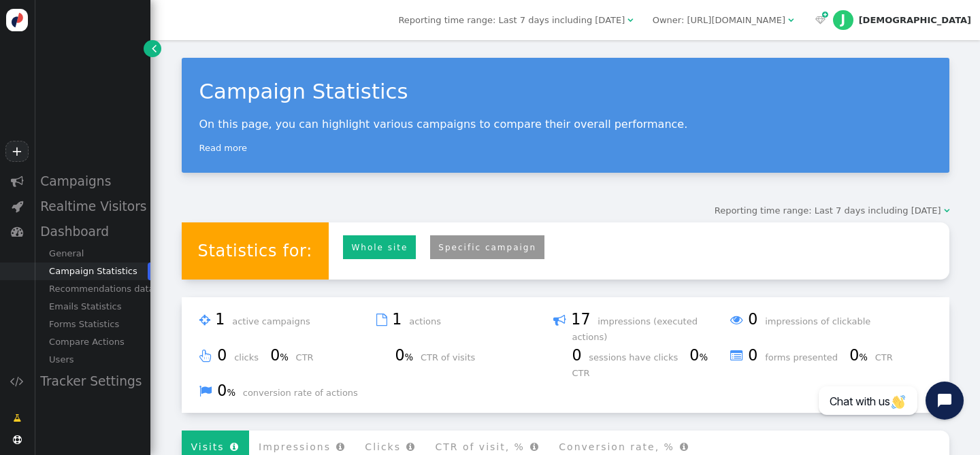 This screenshot has height=455, width=980. What do you see at coordinates (92, 231) in the screenshot?
I see `div: Dashboard` at bounding box center [92, 231].